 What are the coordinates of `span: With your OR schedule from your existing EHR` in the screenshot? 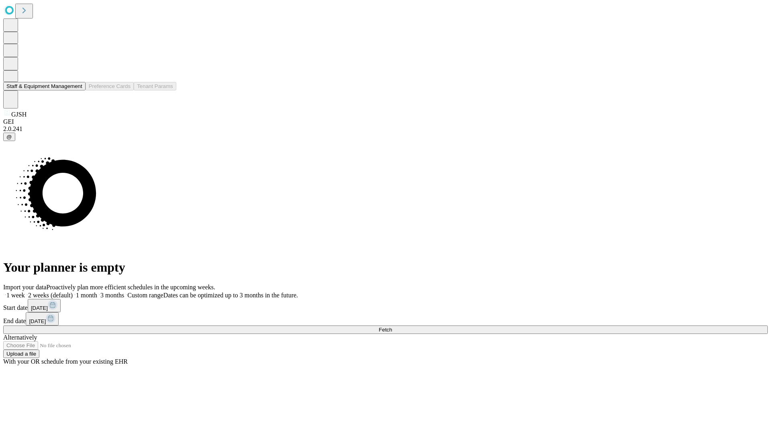 It's located at (65, 361).